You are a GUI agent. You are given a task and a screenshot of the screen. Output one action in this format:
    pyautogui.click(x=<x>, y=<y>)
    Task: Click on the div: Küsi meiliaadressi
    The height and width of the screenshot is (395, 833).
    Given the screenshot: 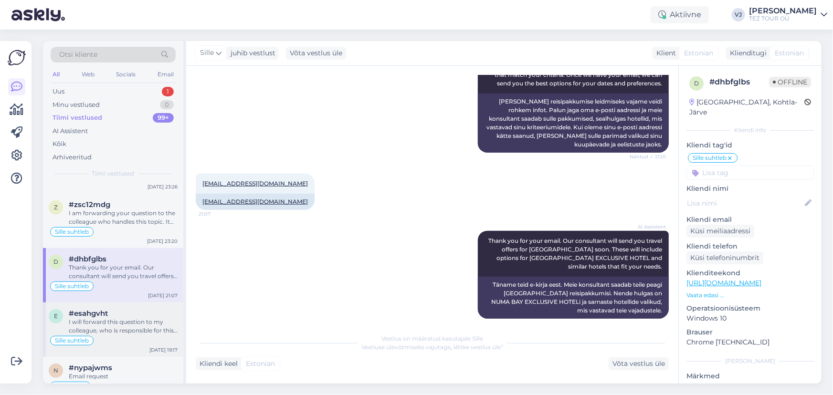 What is the action you would take?
    pyautogui.click(x=721, y=231)
    